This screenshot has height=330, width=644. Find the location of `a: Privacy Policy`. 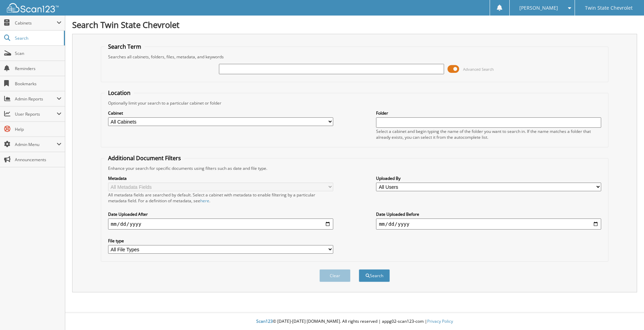

a: Privacy Policy is located at coordinates (440, 321).